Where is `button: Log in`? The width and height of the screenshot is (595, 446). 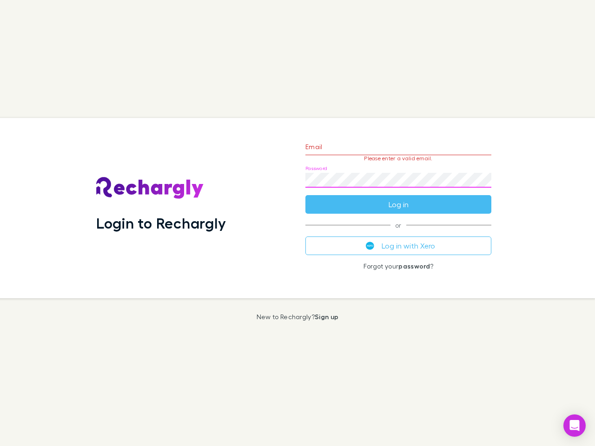 button: Log in is located at coordinates (399, 205).